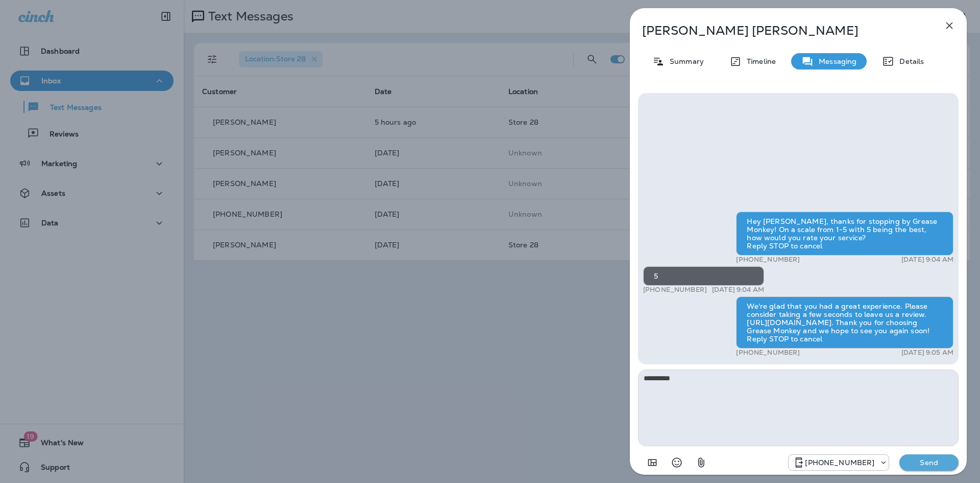 The height and width of the screenshot is (483, 980). I want to click on p: Details, so click(910, 62).